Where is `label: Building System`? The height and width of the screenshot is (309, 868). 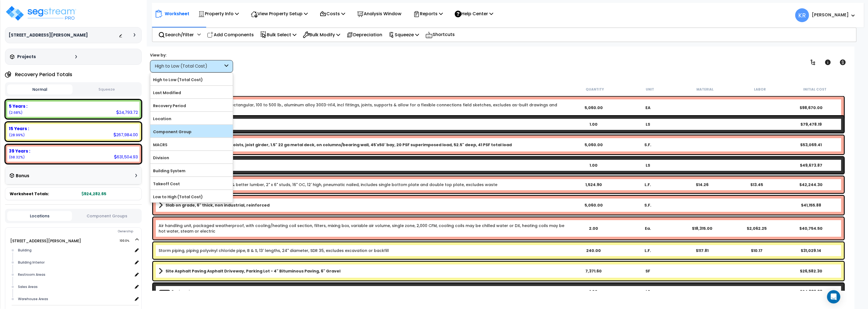
label: Building System is located at coordinates (192, 171).